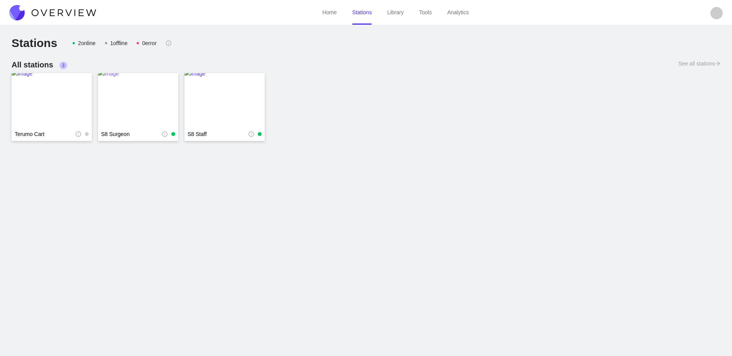 This screenshot has width=732, height=356. I want to click on a: See all stationsarrow-right, so click(699, 66).